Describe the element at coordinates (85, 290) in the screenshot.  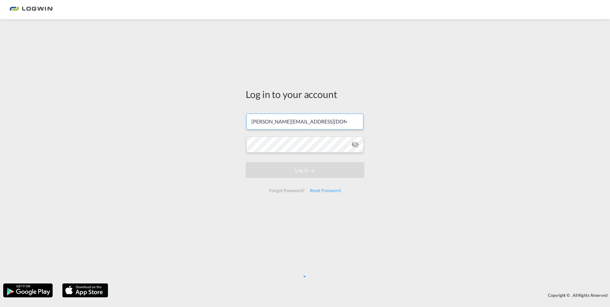
I see `img: apple.png` at that location.